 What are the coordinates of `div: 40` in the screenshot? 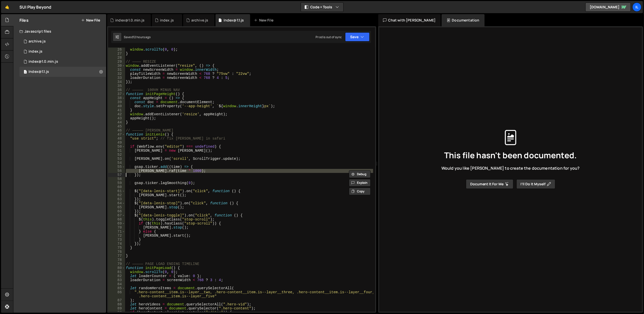 It's located at (117, 106).